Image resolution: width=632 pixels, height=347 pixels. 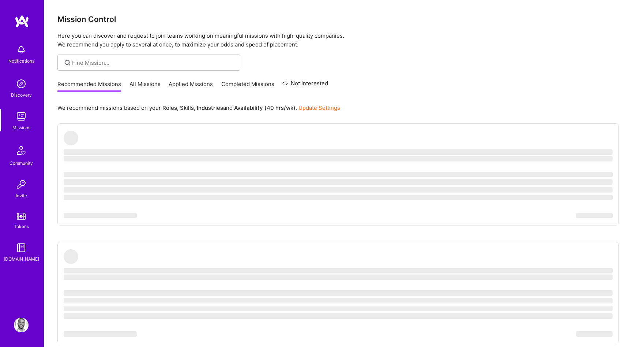 I want to click on b: Roles, so click(x=170, y=108).